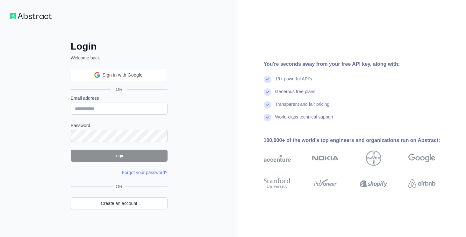 The width and height of the screenshot is (466, 237). What do you see at coordinates (360, 141) in the screenshot?
I see `div: 100,000+ of the world's top engineers and organizations run on Abstract:` at bounding box center [360, 141].